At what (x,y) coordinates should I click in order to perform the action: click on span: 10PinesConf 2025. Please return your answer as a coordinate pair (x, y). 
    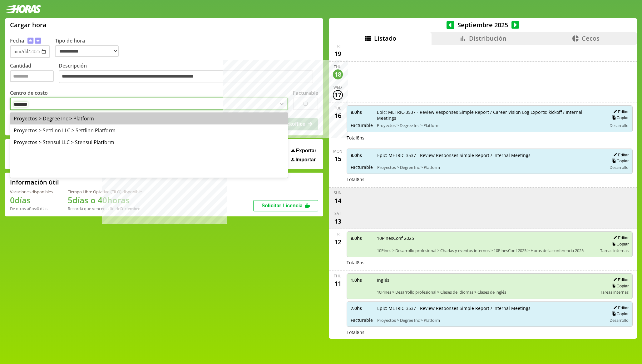
    Looking at the image, I should click on (486, 238).